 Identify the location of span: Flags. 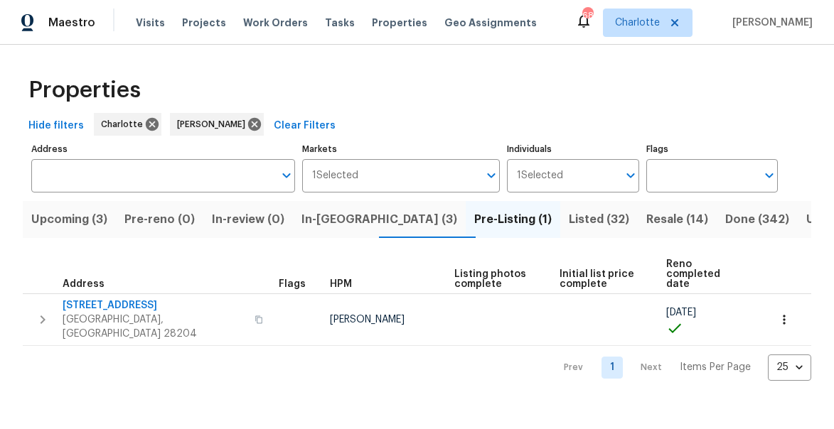
(292, 284).